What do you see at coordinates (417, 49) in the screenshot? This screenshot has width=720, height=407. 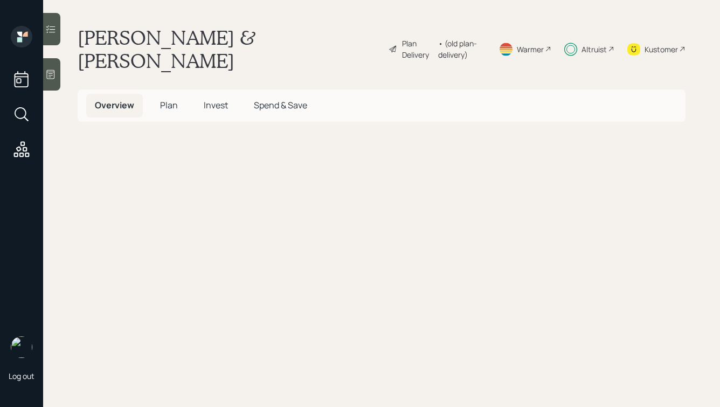 I see `div: Plan Delivery` at bounding box center [417, 49].